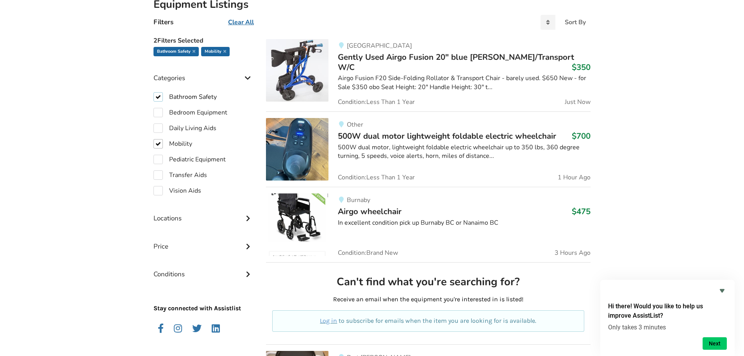 This screenshot has height=356, width=744. What do you see at coordinates (204, 268) in the screenshot?
I see `div: Conditions` at bounding box center [204, 268].